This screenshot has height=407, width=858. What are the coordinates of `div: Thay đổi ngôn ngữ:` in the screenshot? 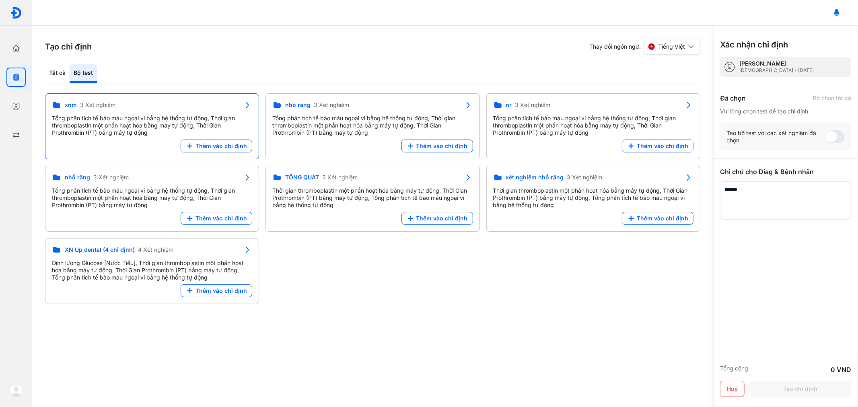 It's located at (645, 47).